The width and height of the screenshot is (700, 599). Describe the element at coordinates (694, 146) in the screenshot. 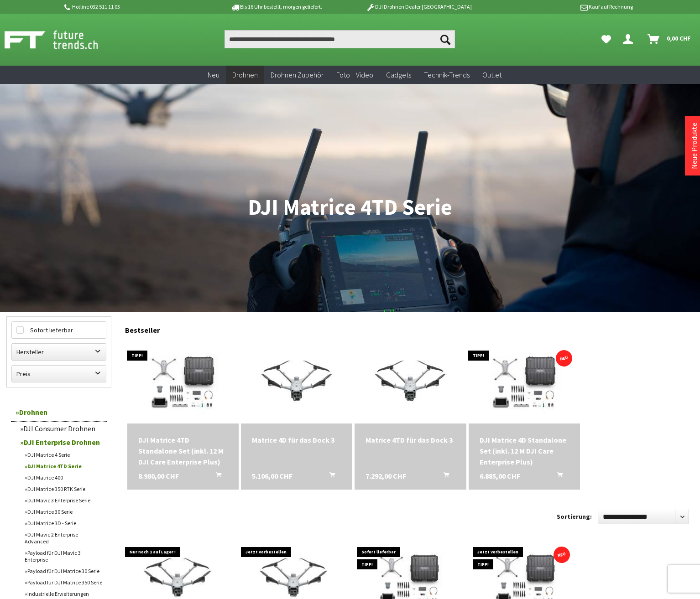

I see `a: Neue Produkte` at that location.